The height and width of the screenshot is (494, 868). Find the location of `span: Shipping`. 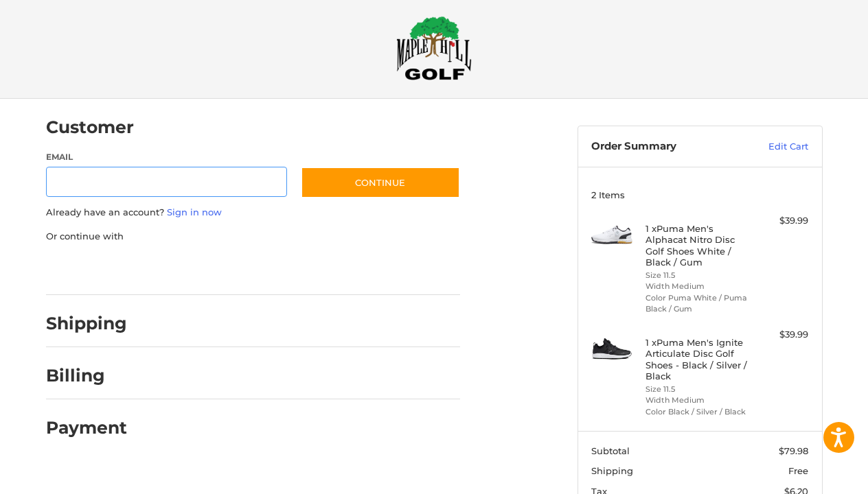

span: Shipping is located at coordinates (612, 471).